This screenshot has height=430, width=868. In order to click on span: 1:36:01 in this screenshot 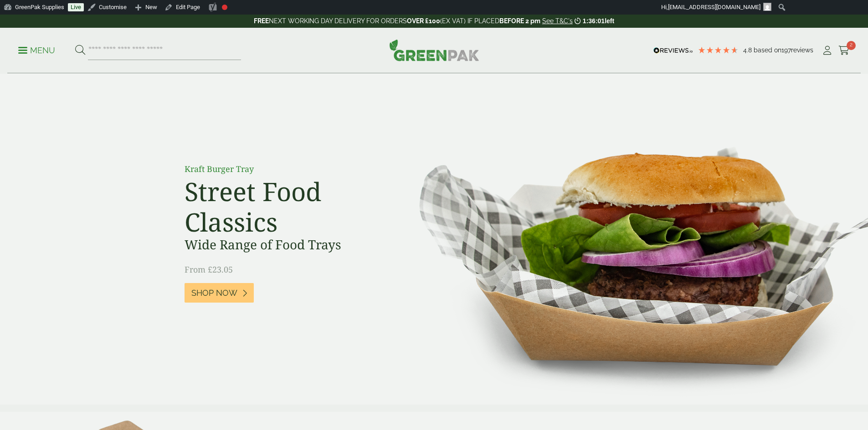, I will do `click(594, 21)`.